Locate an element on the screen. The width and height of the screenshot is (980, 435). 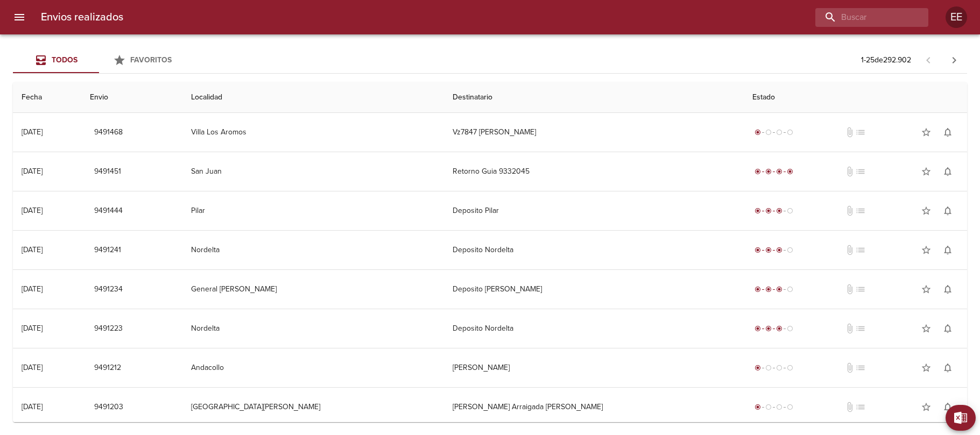
p: 1 - 25 de 292.902 is located at coordinates (885, 60).